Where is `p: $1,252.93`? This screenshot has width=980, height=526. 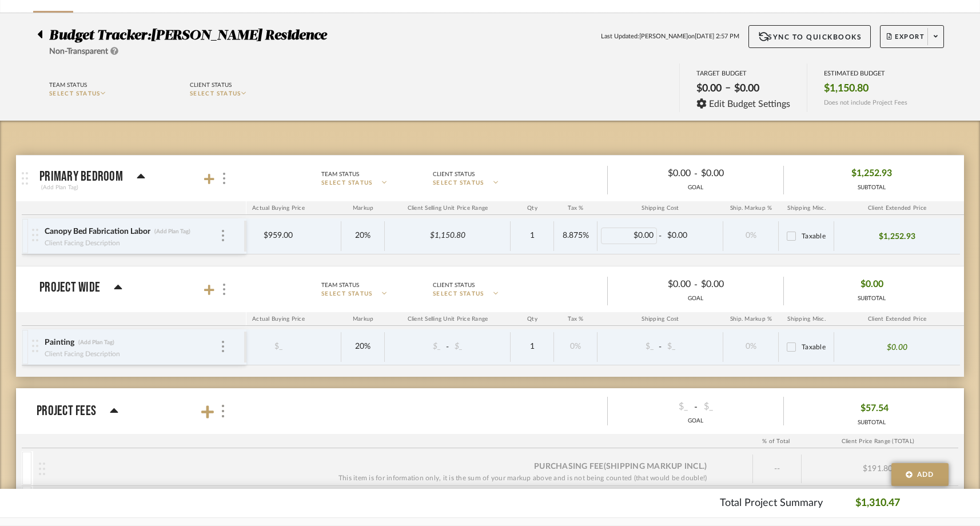 p: $1,252.93 is located at coordinates (897, 237).